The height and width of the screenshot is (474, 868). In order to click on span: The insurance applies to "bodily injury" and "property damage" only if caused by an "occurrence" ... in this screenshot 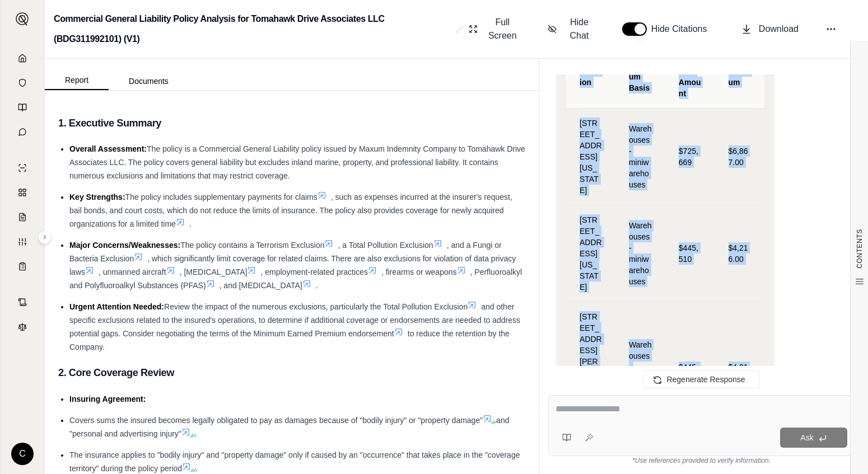, I will do `click(294, 462)`.